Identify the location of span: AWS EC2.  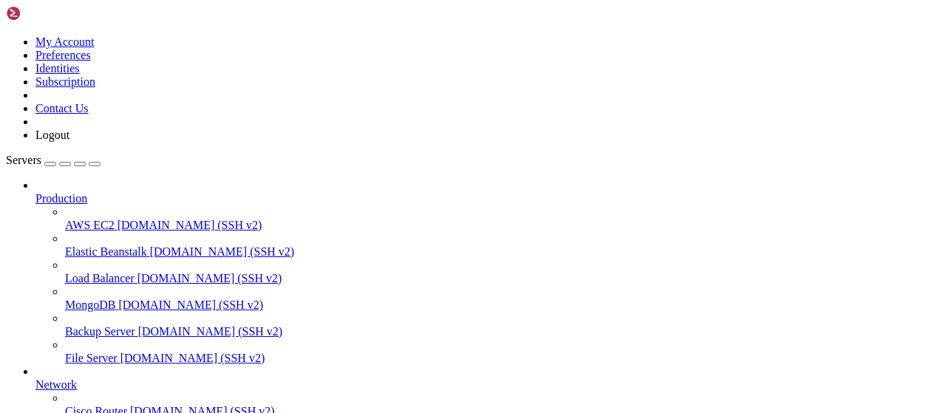
(89, 225).